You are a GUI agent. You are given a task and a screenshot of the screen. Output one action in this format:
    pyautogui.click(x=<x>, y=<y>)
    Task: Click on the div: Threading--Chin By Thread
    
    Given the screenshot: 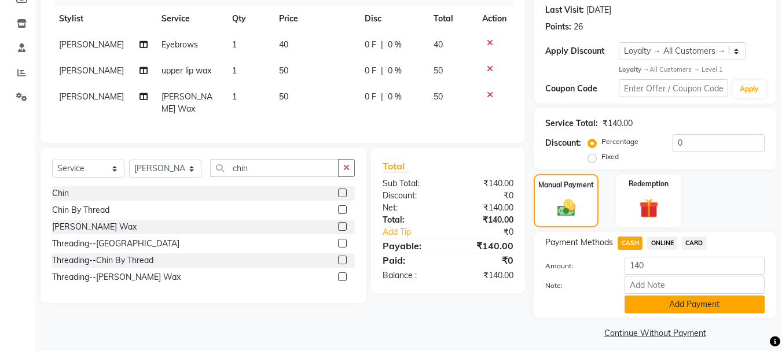 What is the action you would take?
    pyautogui.click(x=102, y=261)
    